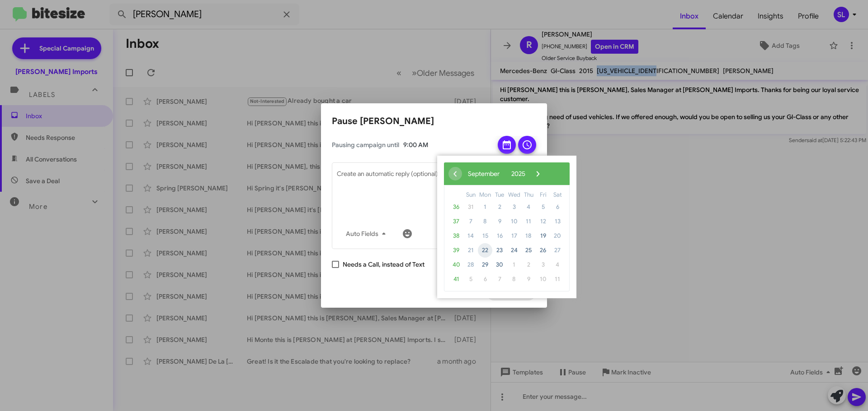 The height and width of the screenshot is (411, 868). I want to click on bs-datepicker-container: calendar, so click(506, 227).